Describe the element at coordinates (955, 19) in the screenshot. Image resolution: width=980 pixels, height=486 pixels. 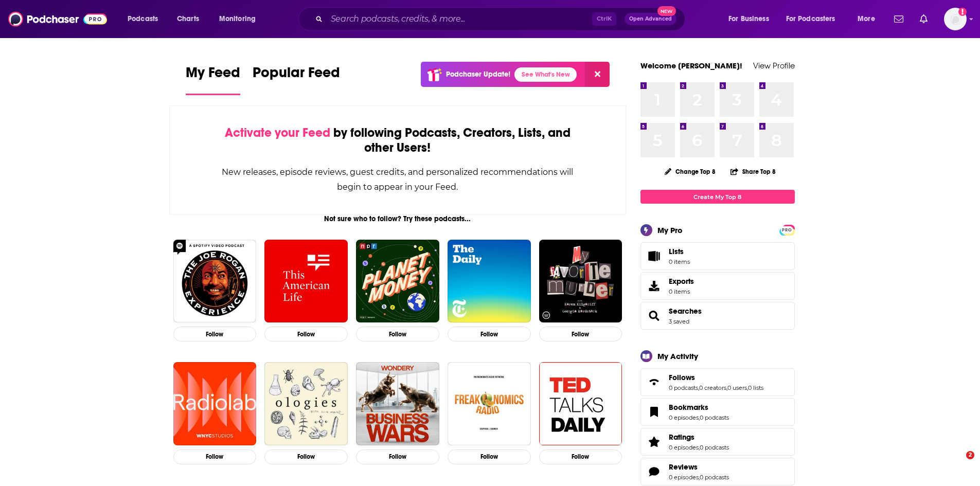
I see `span: Logged in as WesBurdett` at that location.